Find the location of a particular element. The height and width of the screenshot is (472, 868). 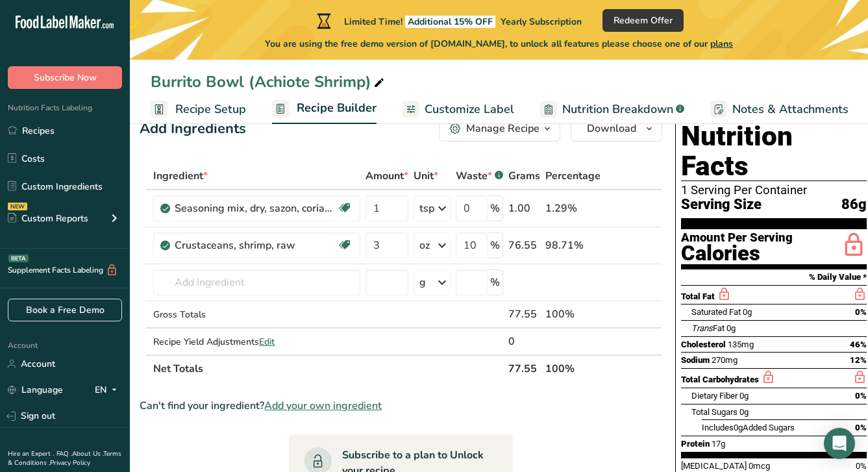

th: 77.55 is located at coordinates (524, 368).